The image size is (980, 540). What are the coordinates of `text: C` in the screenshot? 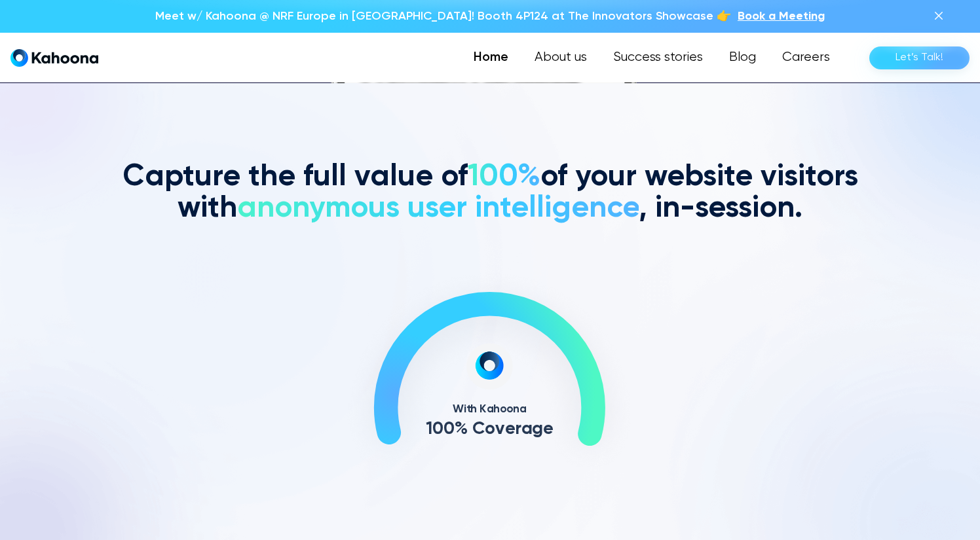 It's located at (478, 429).